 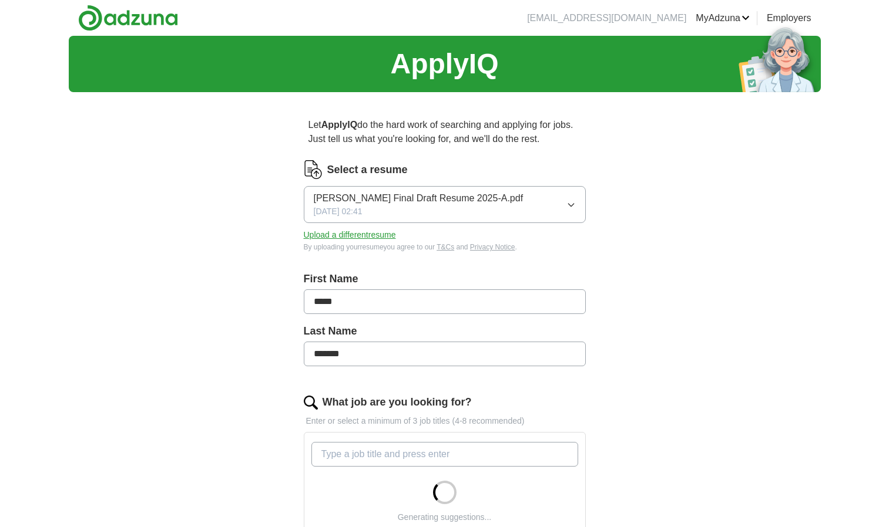 I want to click on div: By uploading your resume you agree to our and ., so click(x=445, y=247).